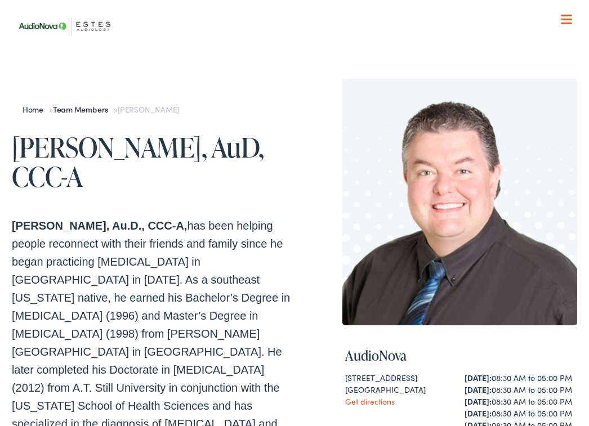 The image size is (589, 426). What do you see at coordinates (459, 356) in the screenshot?
I see `h4: AudioNova` at bounding box center [459, 356].